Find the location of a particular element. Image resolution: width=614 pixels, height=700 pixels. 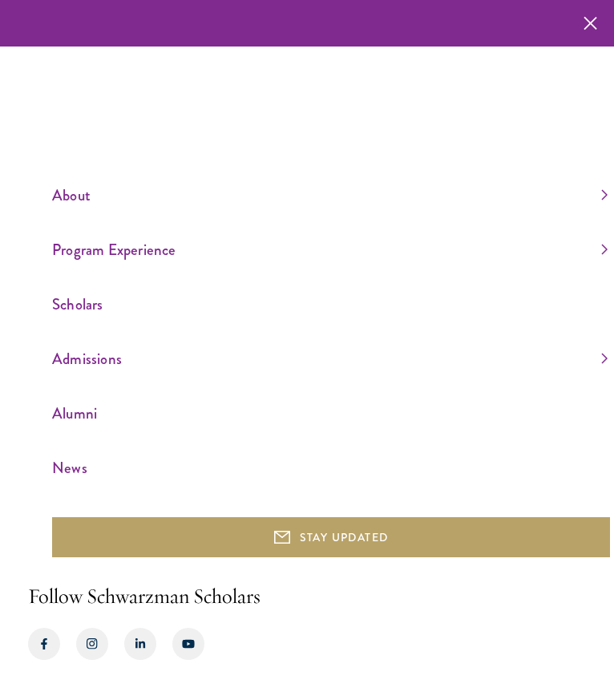

a: Admissions is located at coordinates (329, 358).